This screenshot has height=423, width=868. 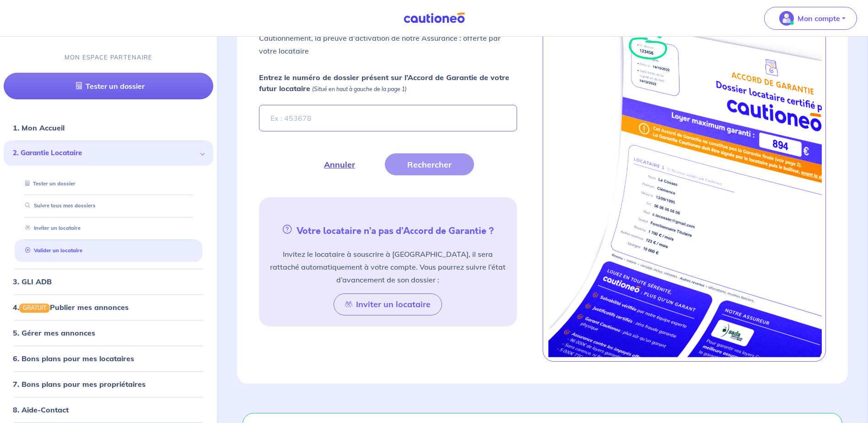 What do you see at coordinates (108, 333) in the screenshot?
I see `div: 5. Gérer mes annonces` at bounding box center [108, 333].